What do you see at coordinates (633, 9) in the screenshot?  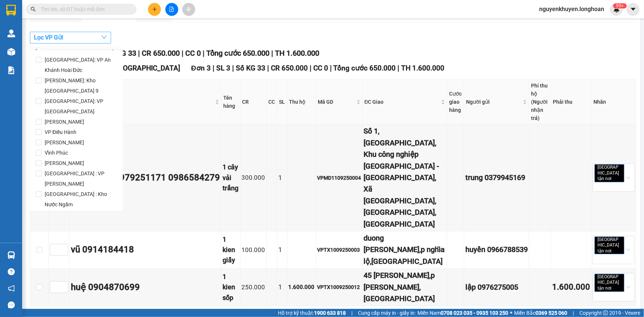 I see `button: caret-down` at bounding box center [633, 9].